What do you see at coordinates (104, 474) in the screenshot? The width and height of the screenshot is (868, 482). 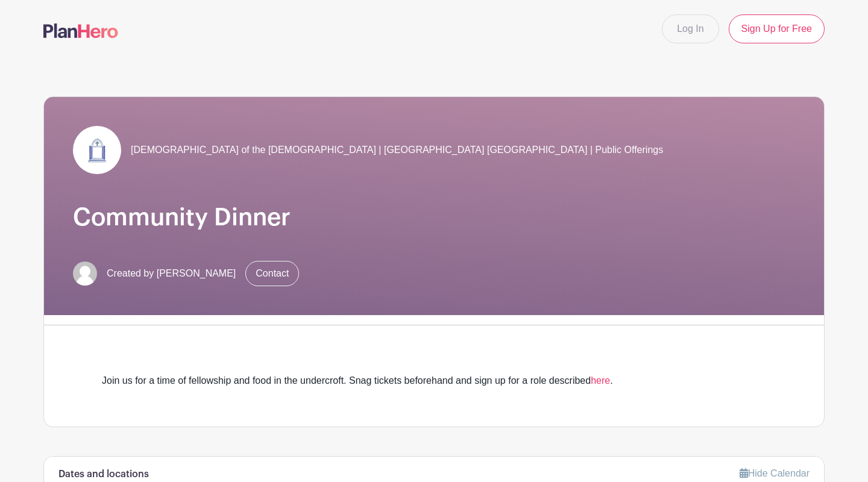 I see `h6: Dates and locations` at bounding box center [104, 474].